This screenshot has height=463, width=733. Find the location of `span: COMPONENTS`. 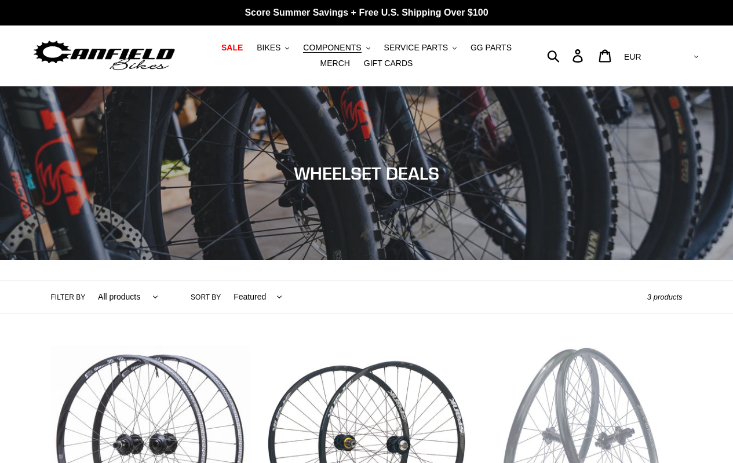

span: COMPONENTS is located at coordinates (332, 47).